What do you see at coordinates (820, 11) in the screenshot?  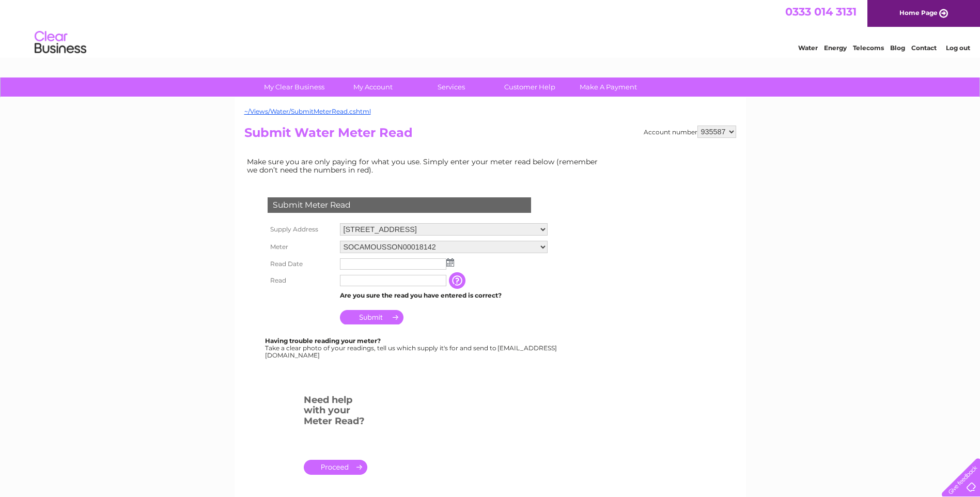 I see `a: 0333 014 3131` at bounding box center [820, 11].